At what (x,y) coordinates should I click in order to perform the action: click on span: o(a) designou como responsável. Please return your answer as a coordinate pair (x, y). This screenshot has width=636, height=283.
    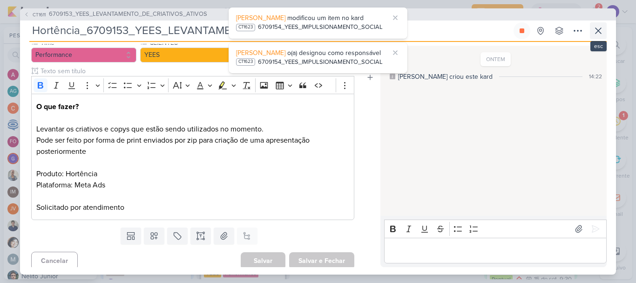
    Looking at the image, I should click on (334, 53).